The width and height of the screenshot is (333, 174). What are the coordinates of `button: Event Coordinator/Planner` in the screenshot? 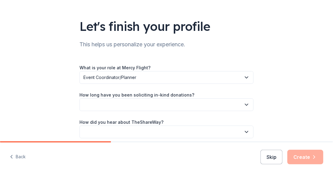 It's located at (166, 77).